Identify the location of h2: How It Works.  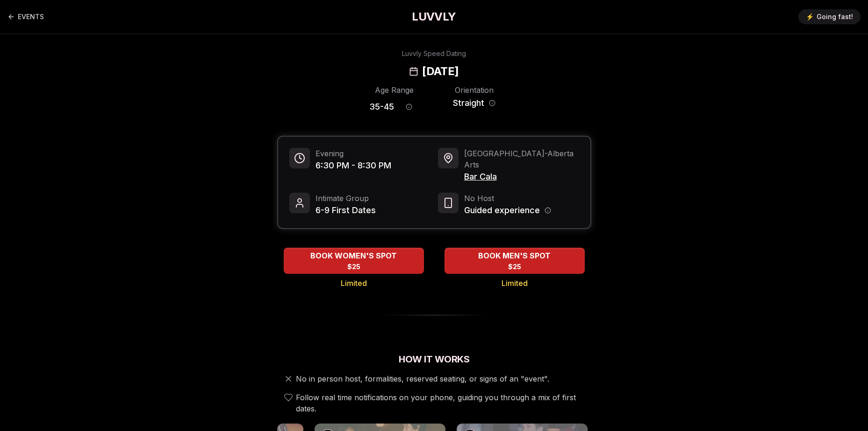
(434, 359).